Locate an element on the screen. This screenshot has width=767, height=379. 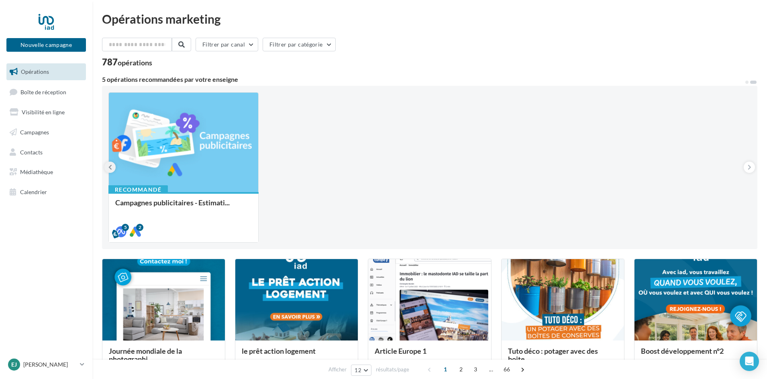
span: Boost développement n°2 is located at coordinates (682, 351).